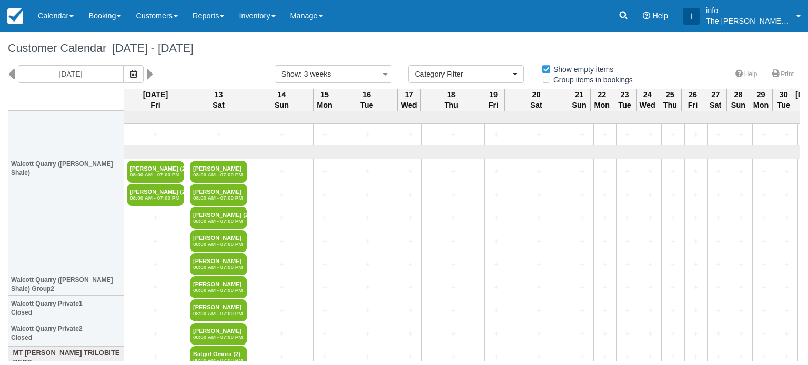 The image size is (808, 365). Describe the element at coordinates (66, 309) in the screenshot. I see `th: Walcott Quarry Private1 Closed` at that location.